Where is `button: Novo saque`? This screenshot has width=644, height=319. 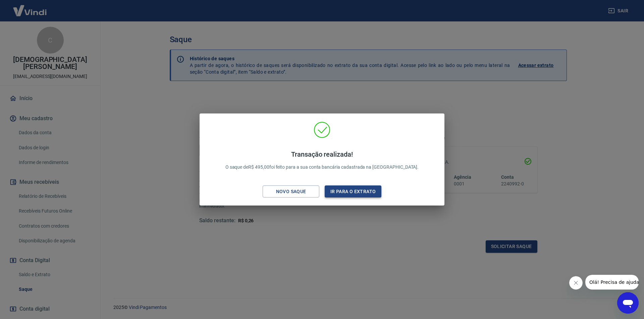
button: Novo saque is located at coordinates (291, 191).